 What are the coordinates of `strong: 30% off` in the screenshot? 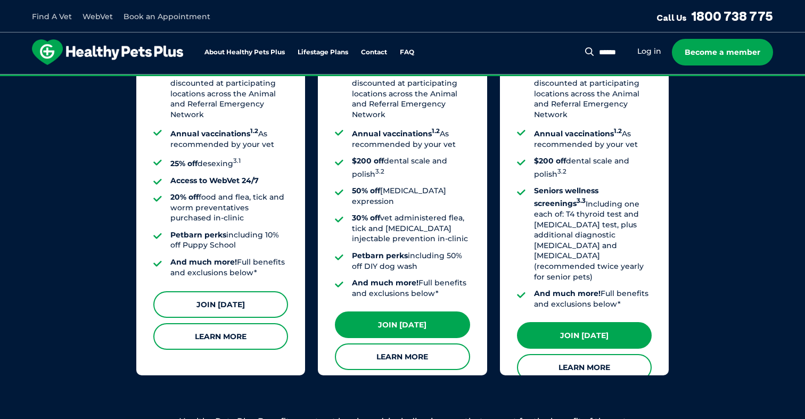 It's located at (366, 218).